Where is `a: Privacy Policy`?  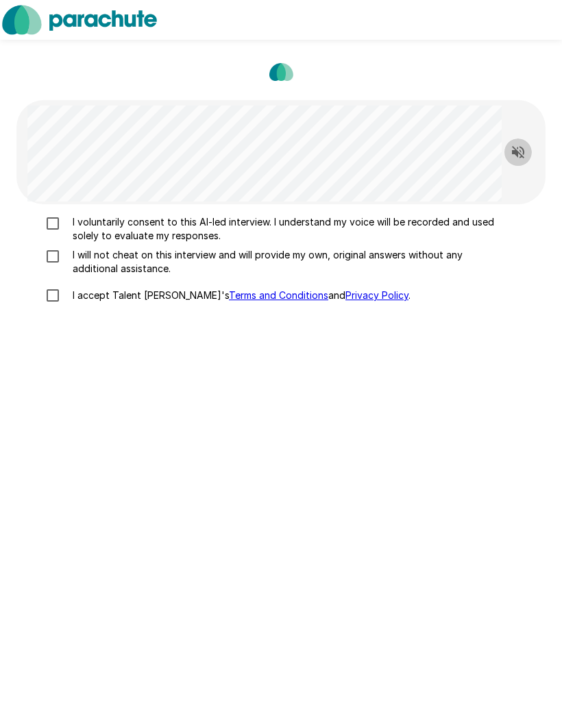
a: Privacy Policy is located at coordinates (377, 294).